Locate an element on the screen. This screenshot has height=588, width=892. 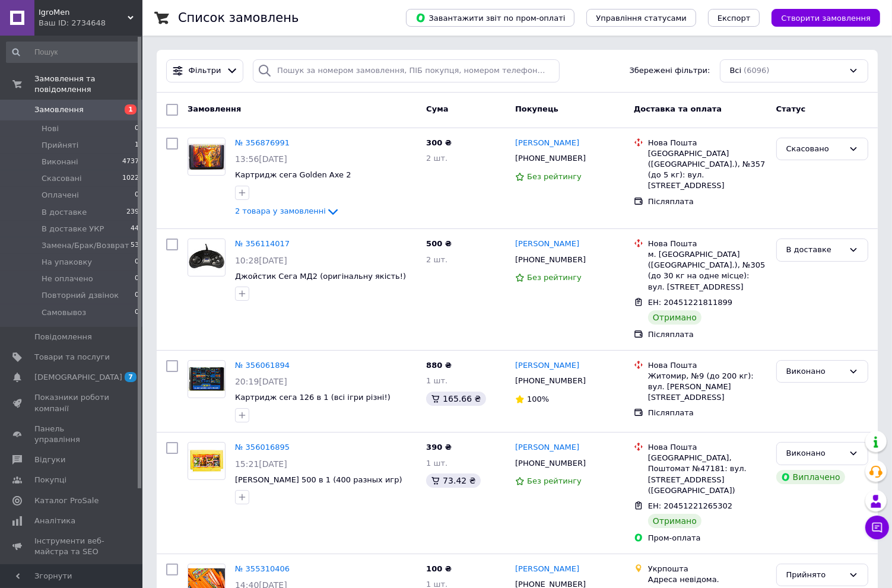
span: Збережені фільтри: is located at coordinates (670, 70).